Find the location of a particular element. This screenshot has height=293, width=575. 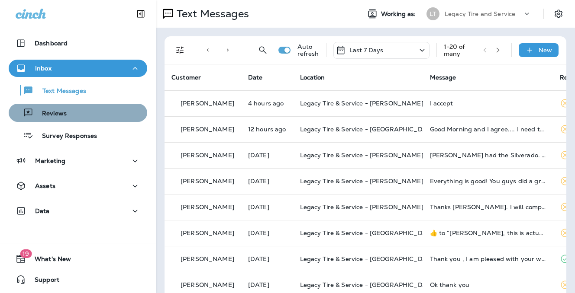

button: Support is located at coordinates (78, 280).